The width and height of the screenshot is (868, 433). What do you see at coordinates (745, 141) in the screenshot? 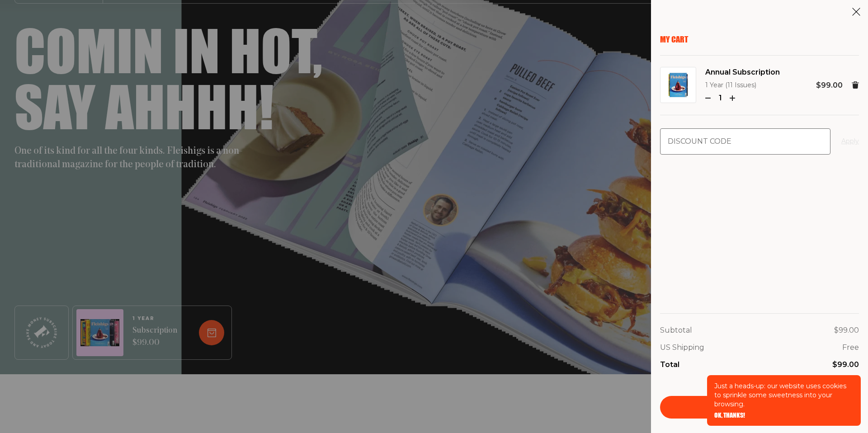
I see `input: Discount code` at bounding box center [745, 141].